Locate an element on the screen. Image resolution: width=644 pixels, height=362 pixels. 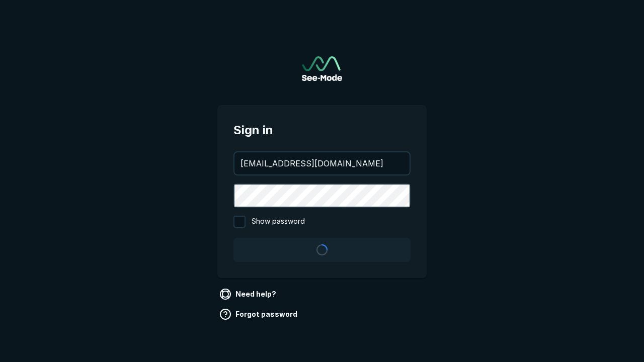
a: Need help? is located at coordinates (248, 294).